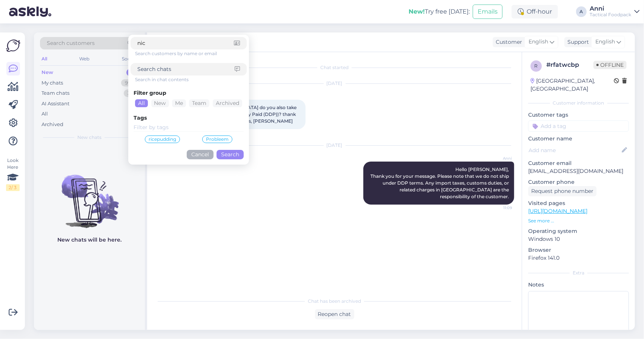  I want to click on div: Customer, so click(508, 42).